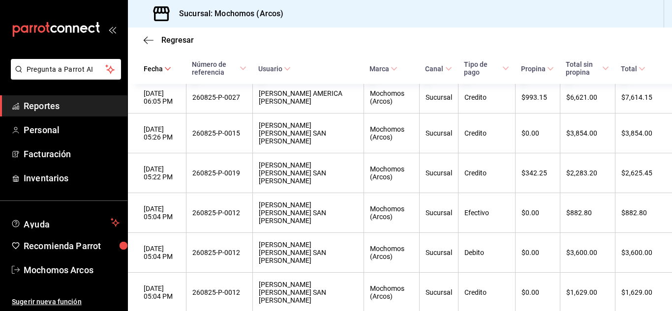 The height and width of the screenshot is (311, 672). What do you see at coordinates (486, 68) in the screenshot?
I see `span: Tipo de pago` at bounding box center [486, 68].